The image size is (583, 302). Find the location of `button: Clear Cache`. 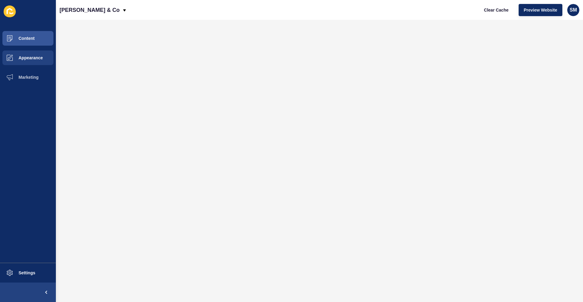

button: Clear Cache is located at coordinates (496, 10).